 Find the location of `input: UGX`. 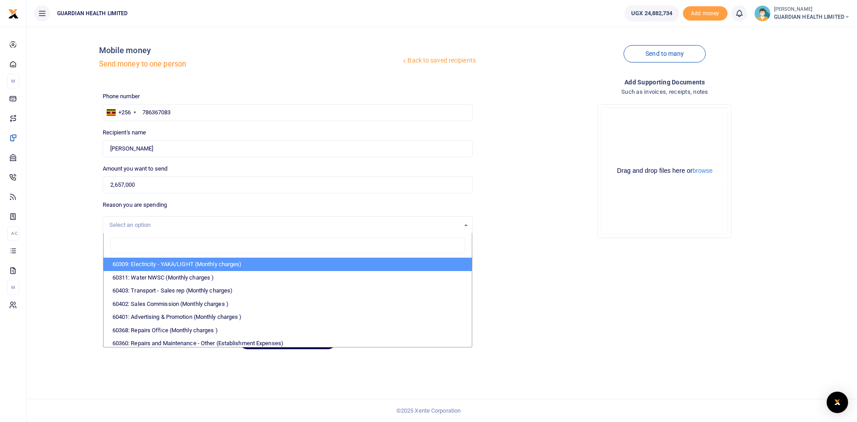

input: UGX is located at coordinates (287, 185).